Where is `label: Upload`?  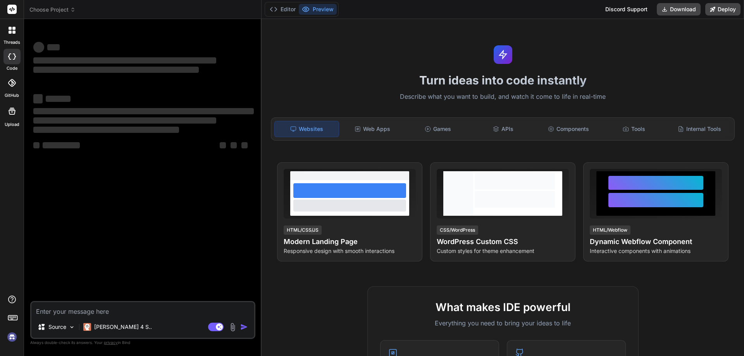
label: Upload is located at coordinates (12, 124).